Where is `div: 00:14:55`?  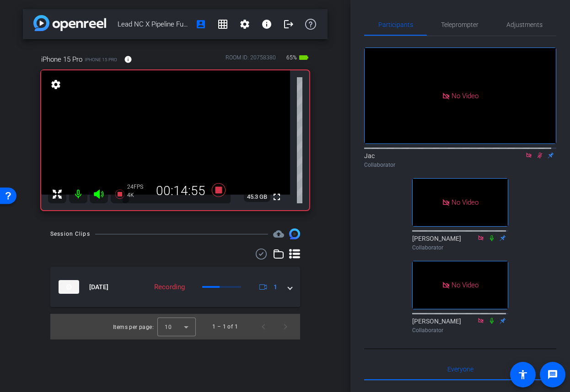
div: 00:14:55 is located at coordinates (181, 191).